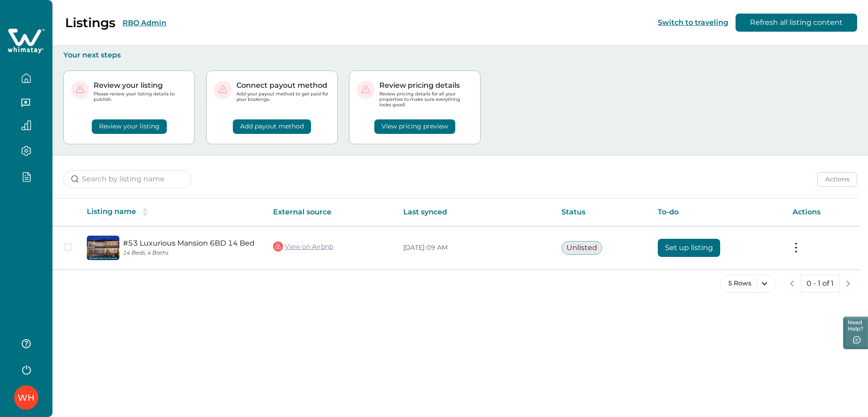 This screenshot has width=868, height=417. What do you see at coordinates (144, 22) in the screenshot?
I see `button: RBO Admin` at bounding box center [144, 22].